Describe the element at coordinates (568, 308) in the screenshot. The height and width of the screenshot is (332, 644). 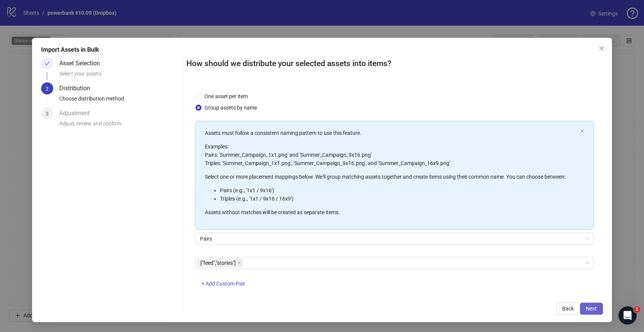
I see `button: Back` at that location.